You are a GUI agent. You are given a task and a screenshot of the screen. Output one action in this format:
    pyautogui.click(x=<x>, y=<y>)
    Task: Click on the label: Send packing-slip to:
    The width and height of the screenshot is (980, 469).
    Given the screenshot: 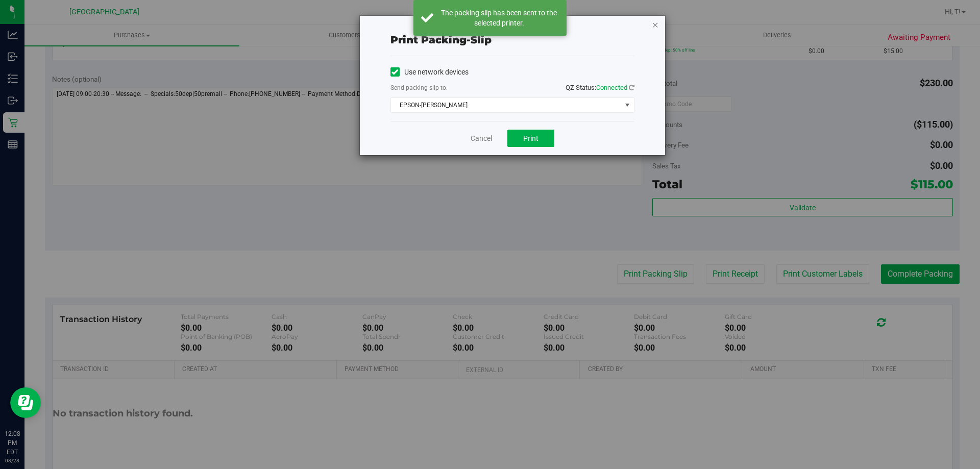 What is the action you would take?
    pyautogui.click(x=419, y=88)
    